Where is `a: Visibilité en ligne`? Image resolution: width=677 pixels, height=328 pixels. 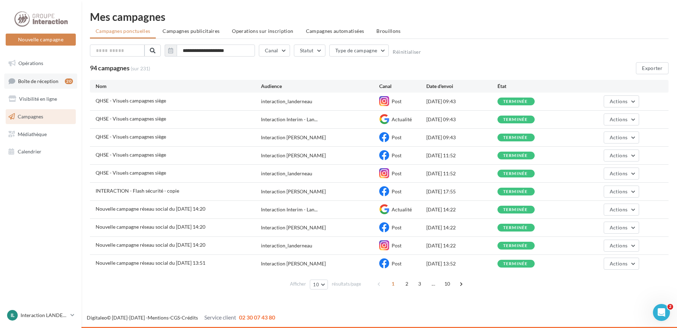
a: Visibilité en ligne is located at coordinates (41, 99).